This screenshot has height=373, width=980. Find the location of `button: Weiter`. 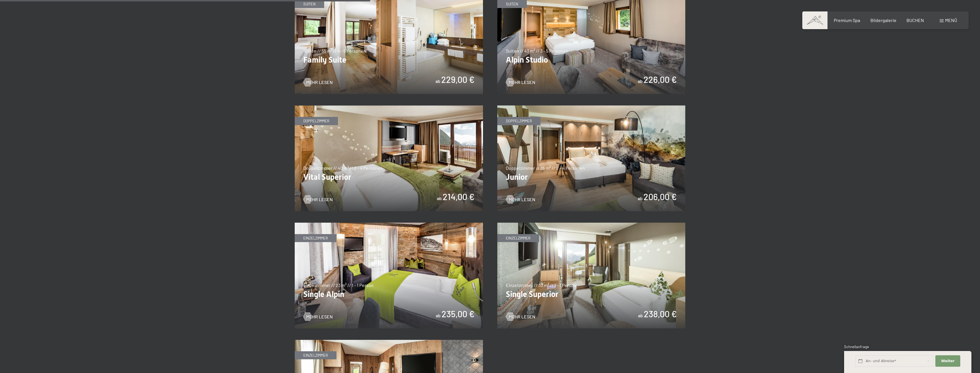

button: Weiter is located at coordinates (948, 361).